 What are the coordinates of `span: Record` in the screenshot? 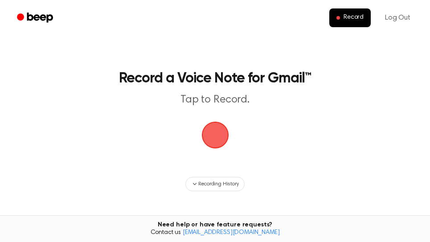 It's located at (353, 18).